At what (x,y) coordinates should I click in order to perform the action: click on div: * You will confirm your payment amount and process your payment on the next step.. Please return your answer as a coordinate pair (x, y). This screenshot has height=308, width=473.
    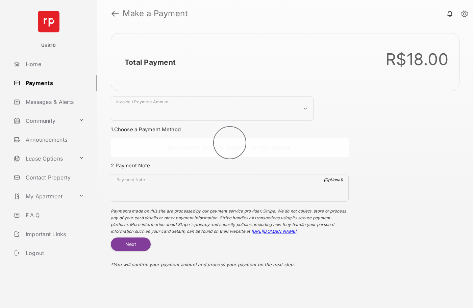
    Looking at the image, I should click on (230, 263).